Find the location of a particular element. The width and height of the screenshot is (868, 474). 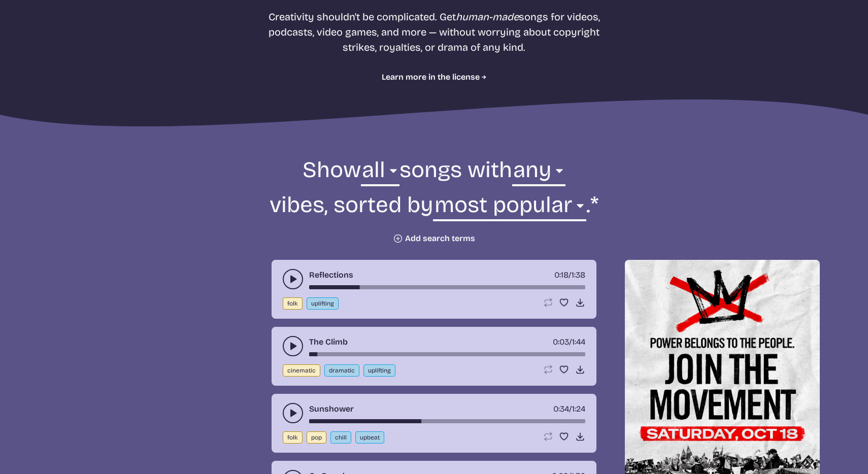

button: pop is located at coordinates (316, 438).